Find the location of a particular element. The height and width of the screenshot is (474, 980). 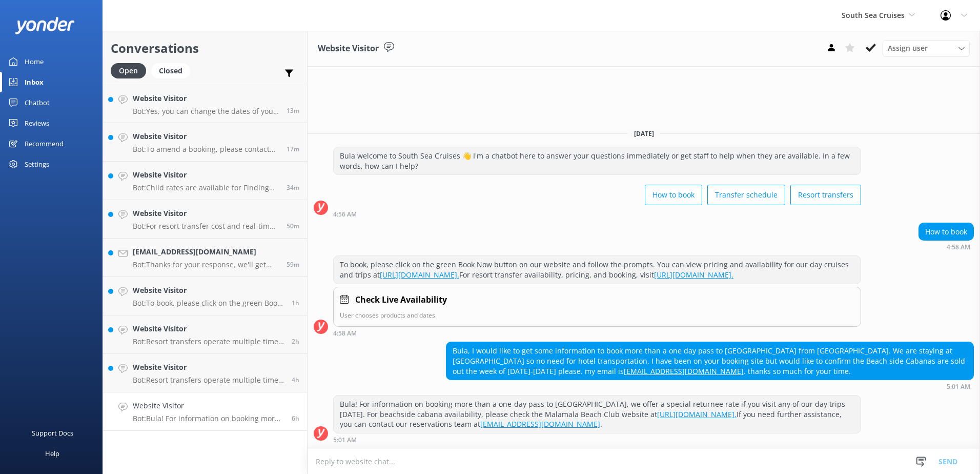

div: Support Docs is located at coordinates (52, 433).